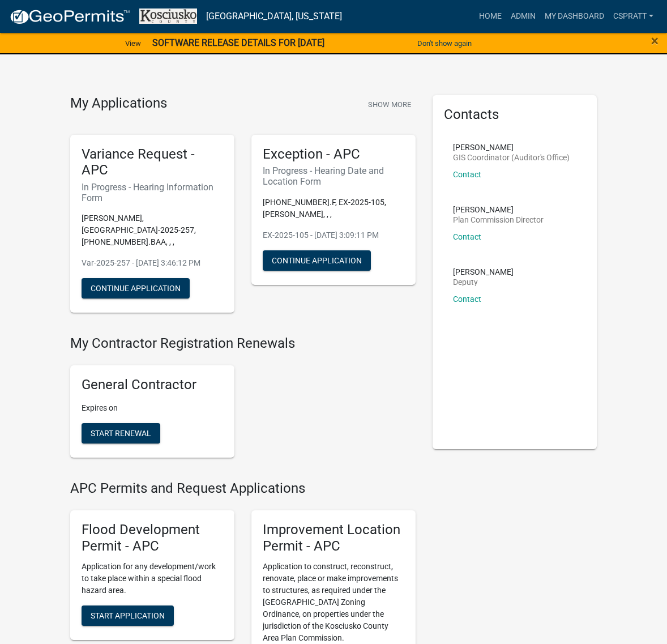 The height and width of the screenshot is (644, 667). What do you see at coordinates (483, 282) in the screenshot?
I see `p: Deputy` at bounding box center [483, 282].